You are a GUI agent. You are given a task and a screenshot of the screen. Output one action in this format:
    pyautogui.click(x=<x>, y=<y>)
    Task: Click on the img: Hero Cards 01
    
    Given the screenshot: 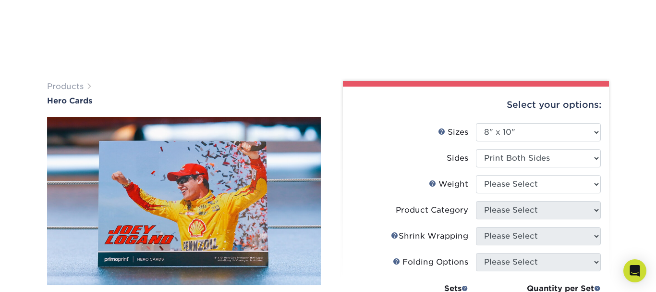 What is the action you would take?
    pyautogui.click(x=184, y=201)
    